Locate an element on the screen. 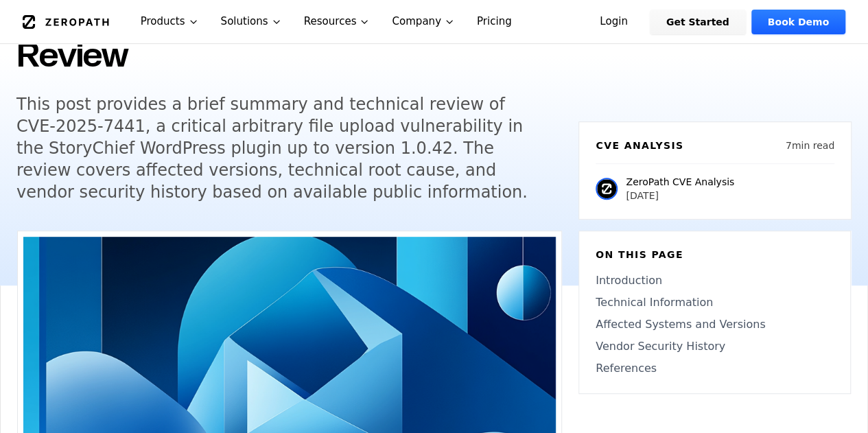 Image resolution: width=868 pixels, height=433 pixels. a: Get Started is located at coordinates (698, 22).